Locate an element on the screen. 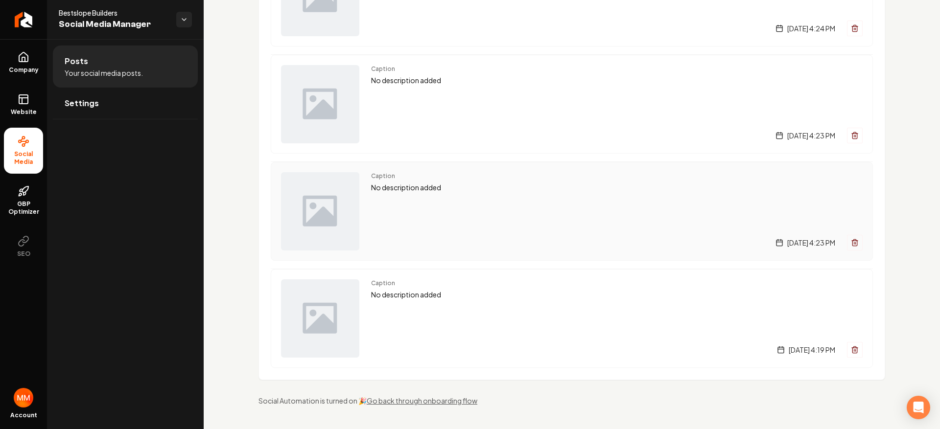  a: Go back through onboarding flow is located at coordinates (422, 401).